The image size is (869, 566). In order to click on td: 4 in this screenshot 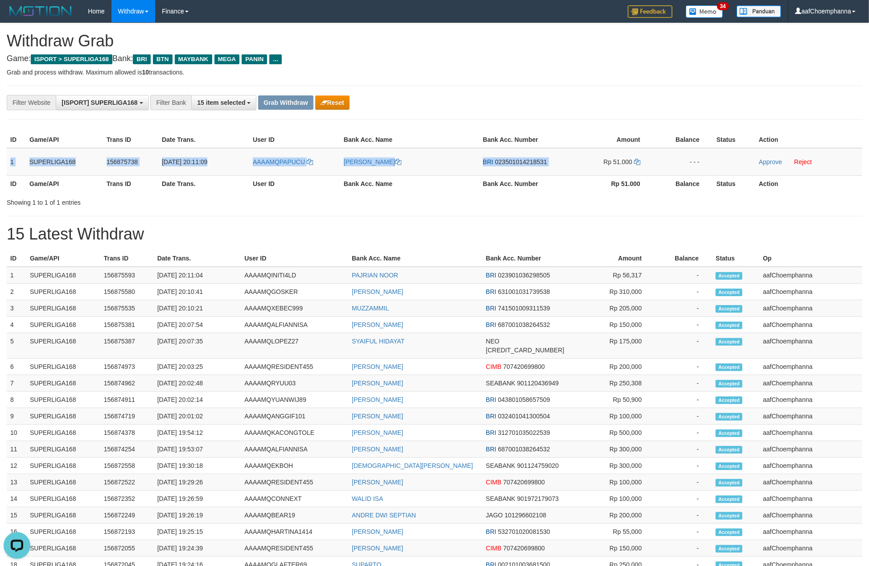, I will do `click(16, 324)`.